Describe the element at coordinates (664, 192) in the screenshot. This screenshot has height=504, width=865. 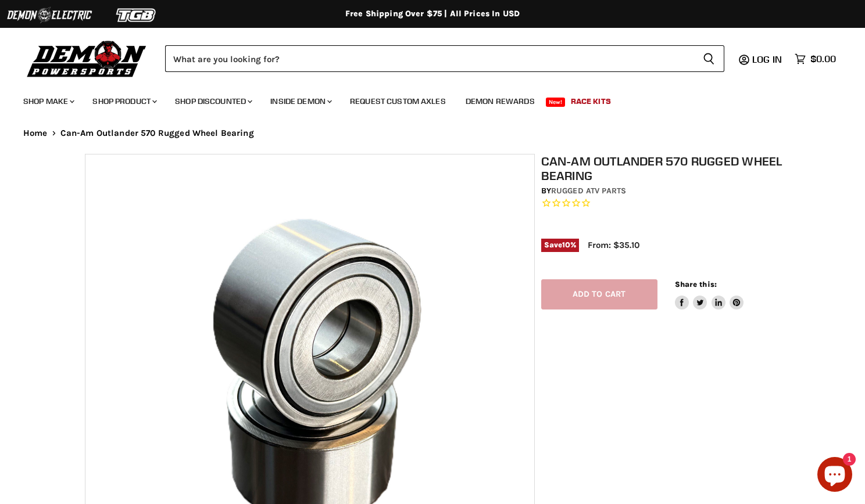
I see `div: by` at that location.